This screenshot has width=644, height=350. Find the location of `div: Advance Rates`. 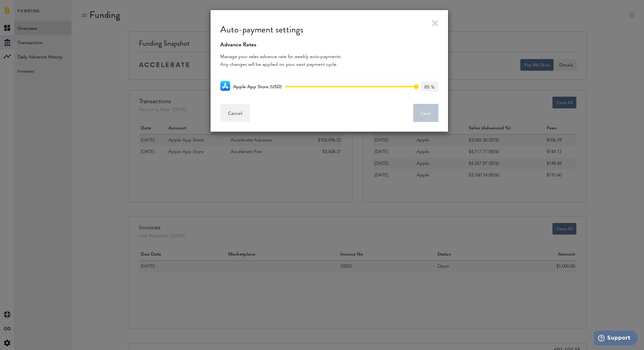

div: Advance Rates is located at coordinates (334, 45).